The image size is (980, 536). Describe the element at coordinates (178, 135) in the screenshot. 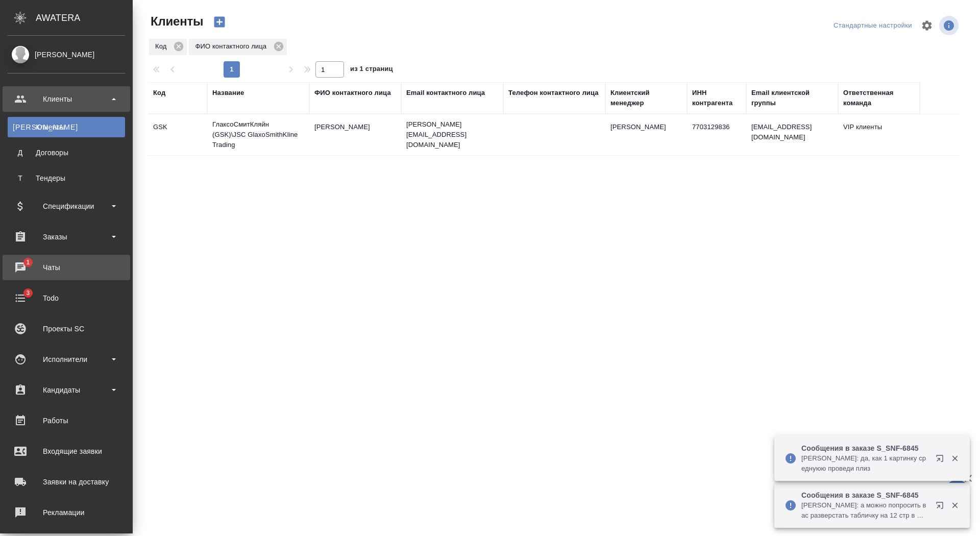

I see `td: GSK` at that location.